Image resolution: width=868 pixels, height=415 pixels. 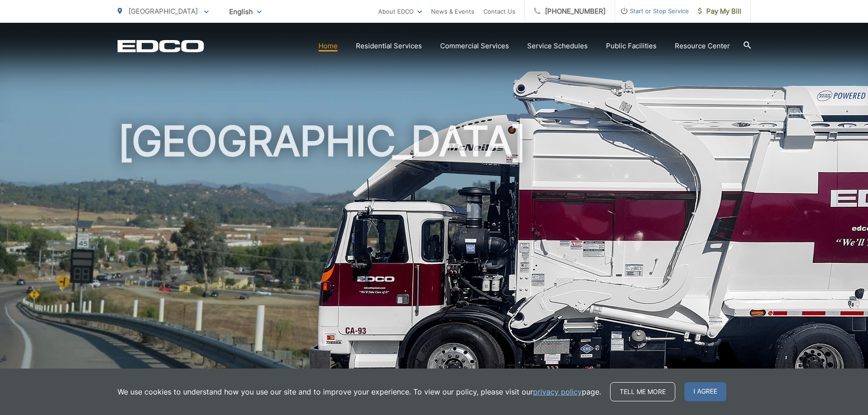 What do you see at coordinates (400, 11) in the screenshot?
I see `a: About EDCO` at bounding box center [400, 11].